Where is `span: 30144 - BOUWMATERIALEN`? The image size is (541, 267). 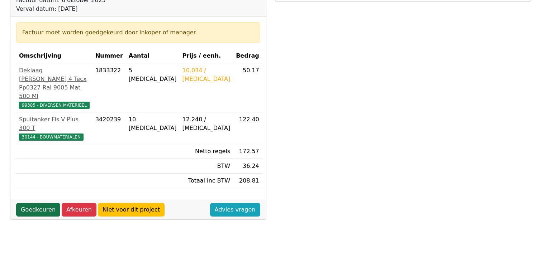
span: 30144 - BOUWMATERIALEN is located at coordinates (51, 137).